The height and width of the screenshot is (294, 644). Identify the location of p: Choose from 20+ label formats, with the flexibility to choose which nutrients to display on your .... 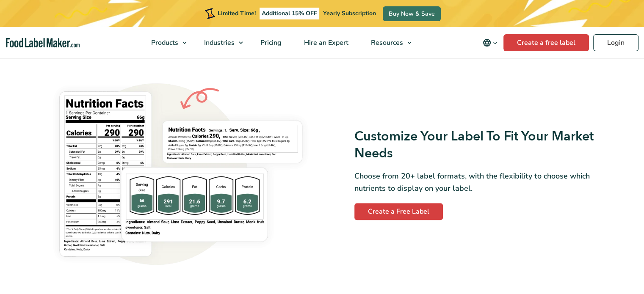
(477, 183).